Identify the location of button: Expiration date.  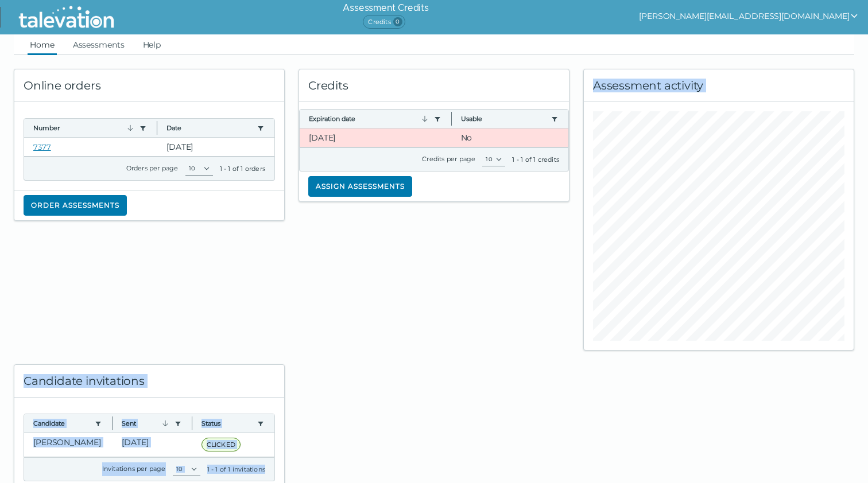
(369, 119).